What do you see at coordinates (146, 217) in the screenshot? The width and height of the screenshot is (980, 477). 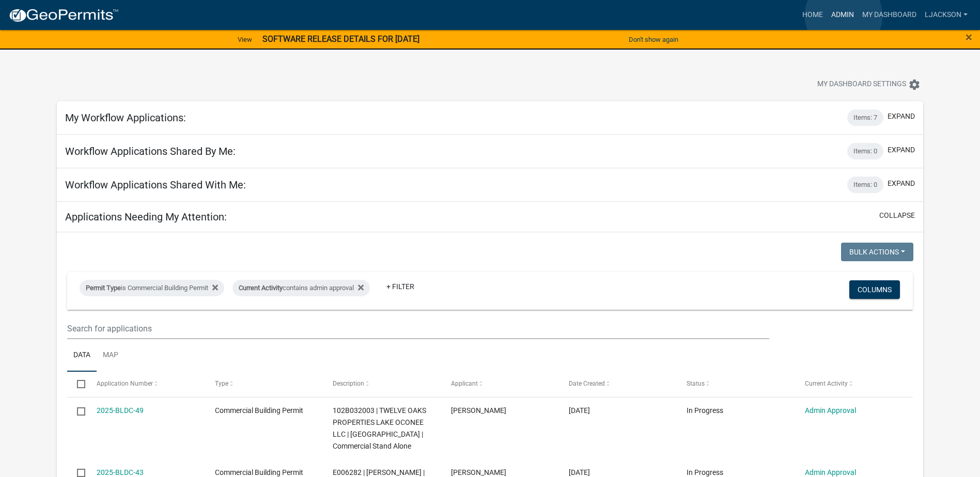 I see `h5: Applications Needing My Attention:` at bounding box center [146, 217].